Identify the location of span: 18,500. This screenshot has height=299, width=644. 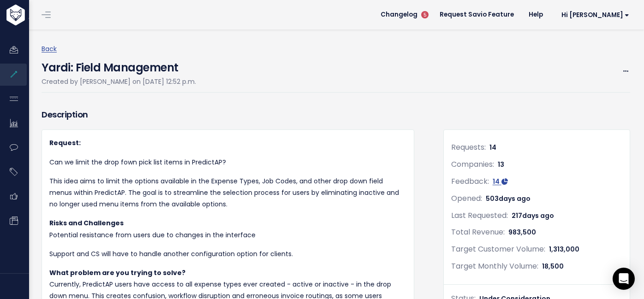
(553, 266).